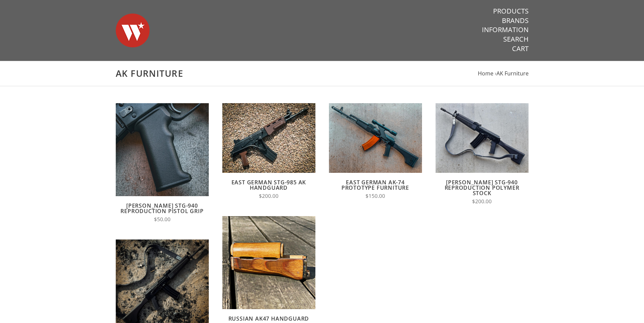  I want to click on a: AK Furniture, so click(512, 73).